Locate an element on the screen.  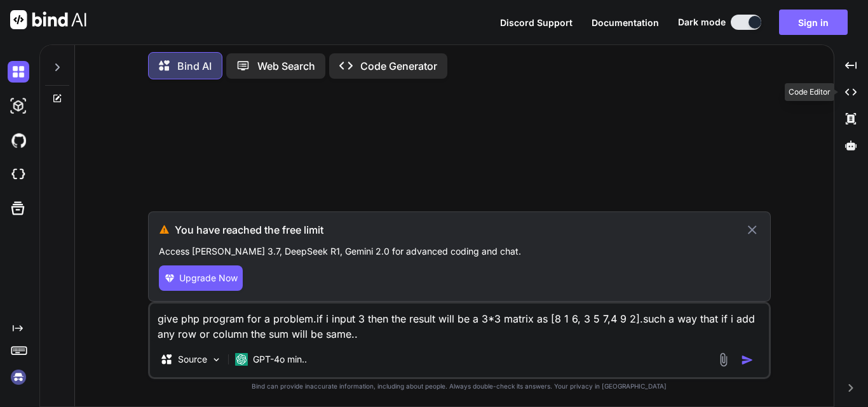
button: Sign in is located at coordinates (813, 22).